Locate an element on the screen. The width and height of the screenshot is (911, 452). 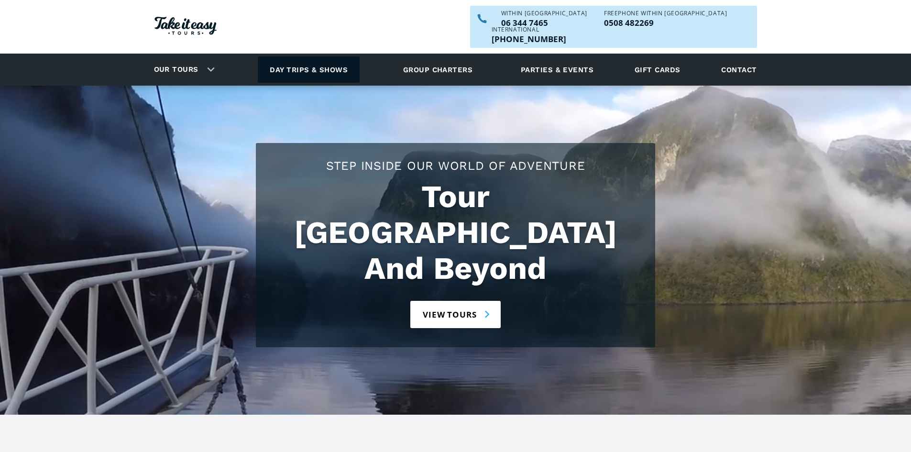
a: Call us freephone within NZ on 0508482269 is located at coordinates (665, 22).